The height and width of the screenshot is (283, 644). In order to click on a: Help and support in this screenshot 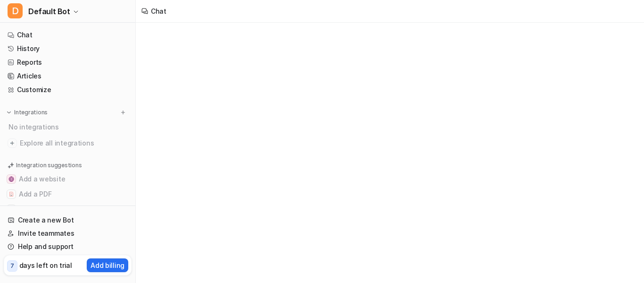, I will do `click(67, 246)`.